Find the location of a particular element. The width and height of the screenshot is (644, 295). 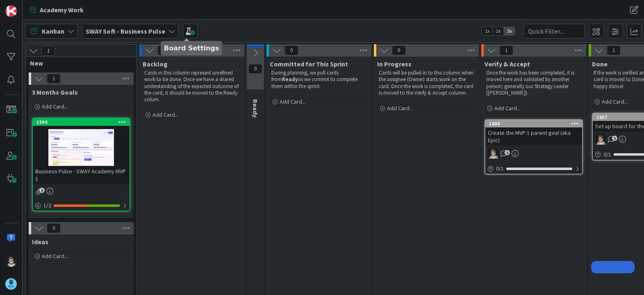

h5: Board Settings is located at coordinates (191, 48).